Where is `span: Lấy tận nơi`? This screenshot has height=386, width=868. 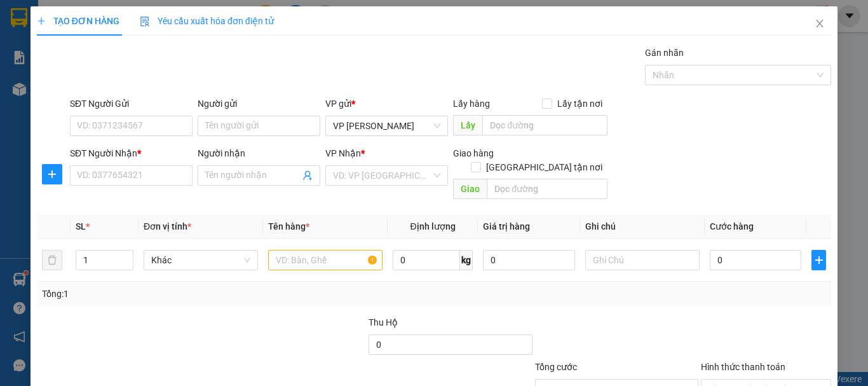 span: Lấy tận nơi is located at coordinates (580, 104).